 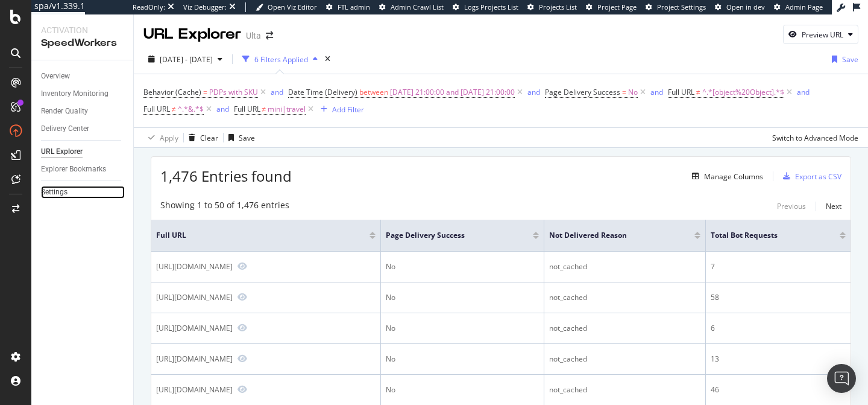 I want to click on span: ^.*[object%20Object].*$, so click(x=744, y=93).